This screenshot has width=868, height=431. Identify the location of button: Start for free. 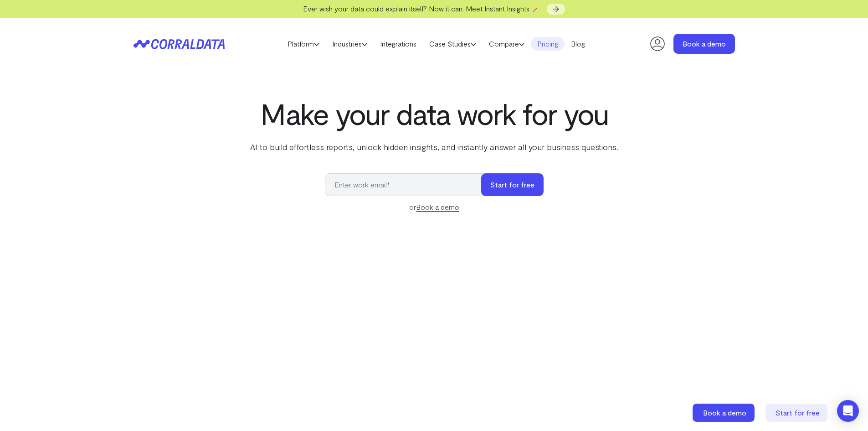
(512, 185).